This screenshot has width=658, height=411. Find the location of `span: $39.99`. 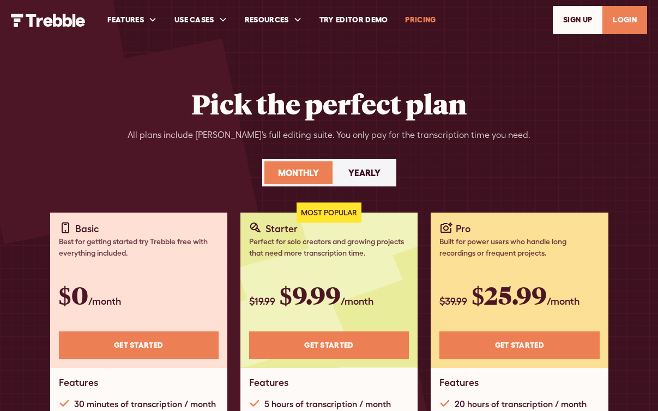

span: $39.99 is located at coordinates (453, 301).